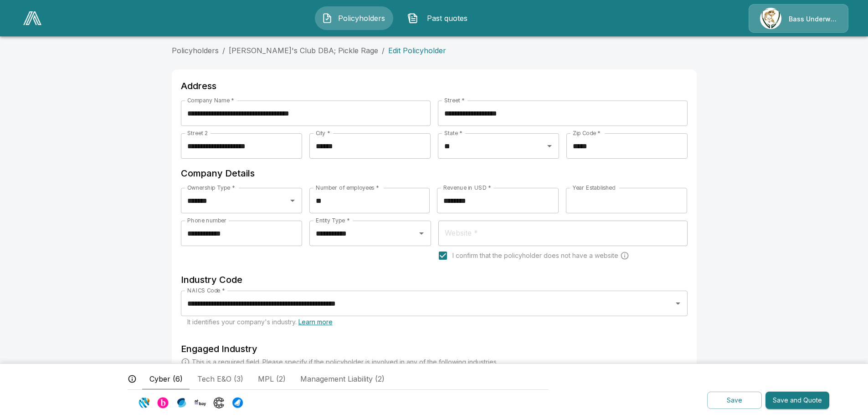  What do you see at coordinates (347, 188) in the screenshot?
I see `label: Number of employees *` at bounding box center [347, 188].